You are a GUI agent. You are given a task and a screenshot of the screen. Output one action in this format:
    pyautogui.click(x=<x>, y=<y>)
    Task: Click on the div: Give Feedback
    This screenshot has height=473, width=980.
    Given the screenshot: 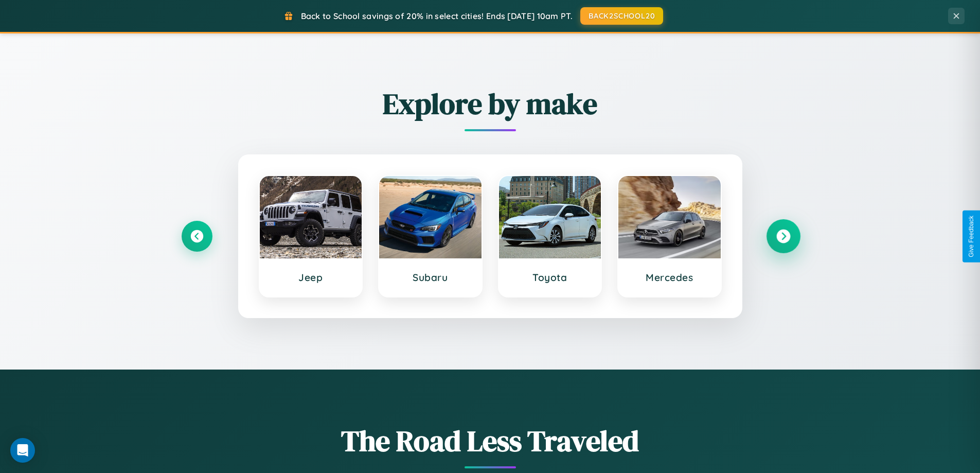 What is the action you would take?
    pyautogui.click(x=971, y=236)
    